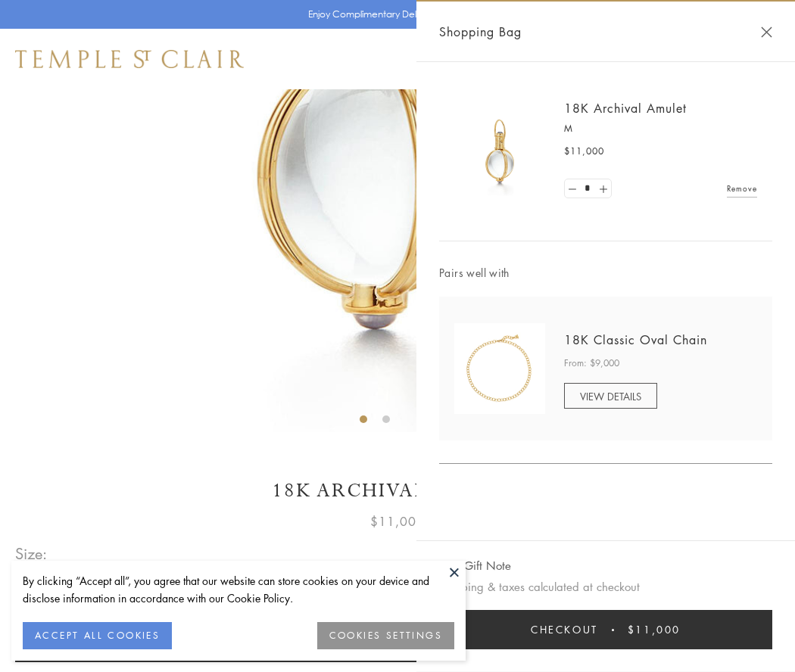 The image size is (795, 672). Describe the element at coordinates (500, 152) in the screenshot. I see `img: 18K Archival Amulet` at that location.